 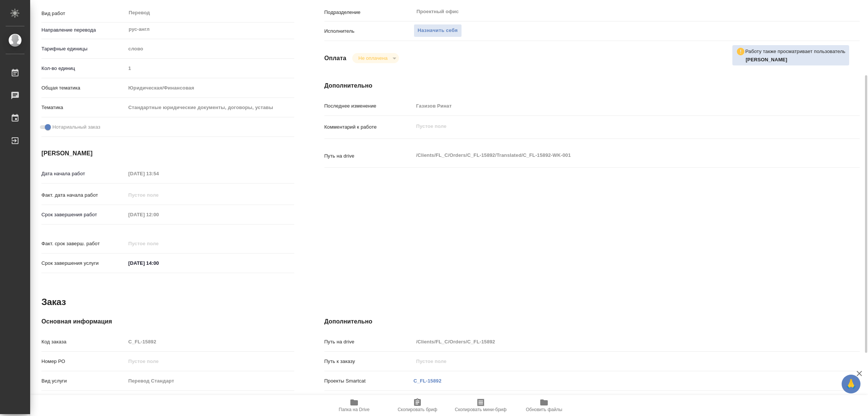 I want to click on button: Назначить себя, so click(x=438, y=31).